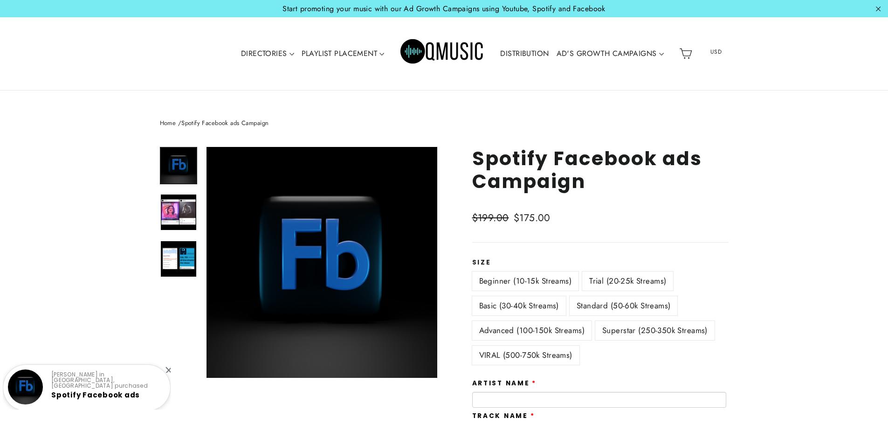  Describe the element at coordinates (442, 54) in the screenshot. I see `div: Primary` at that location.